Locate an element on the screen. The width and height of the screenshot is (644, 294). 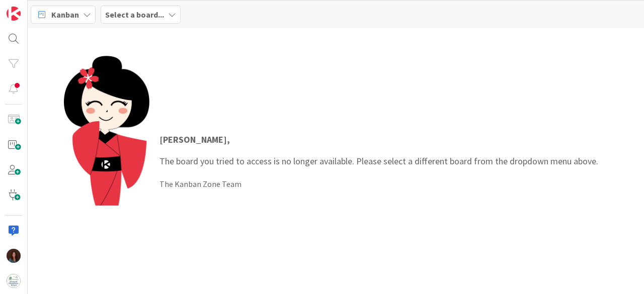
img: RF is located at coordinates (13, 256).